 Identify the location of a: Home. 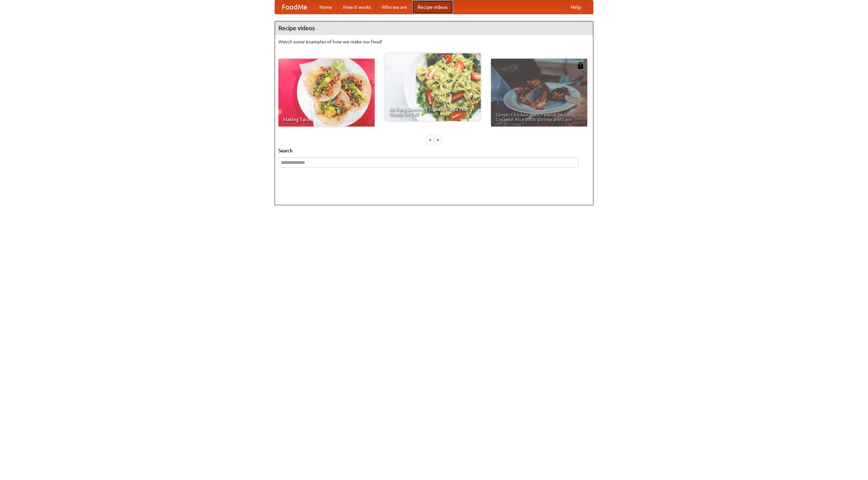
(326, 7).